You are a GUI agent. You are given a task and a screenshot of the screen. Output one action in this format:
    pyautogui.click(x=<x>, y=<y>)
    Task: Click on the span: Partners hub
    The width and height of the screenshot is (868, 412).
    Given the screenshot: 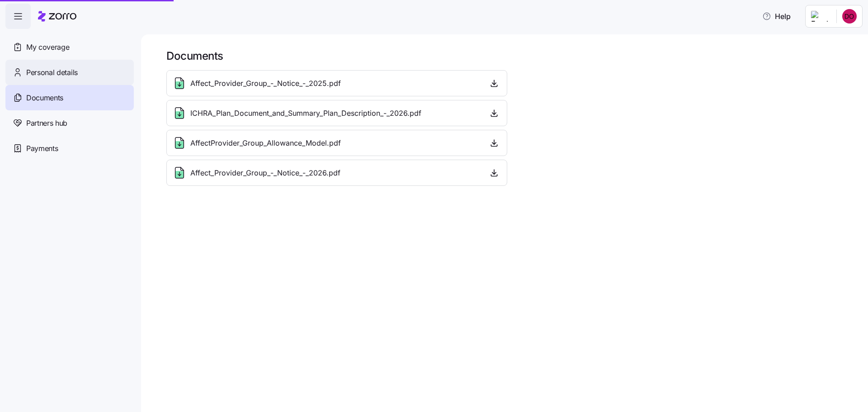 What is the action you would take?
    pyautogui.click(x=47, y=123)
    